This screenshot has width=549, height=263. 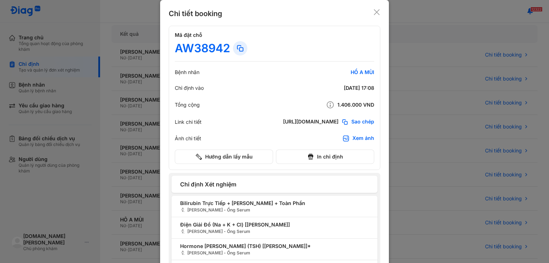 I want to click on span: Sao chép, so click(x=363, y=122).